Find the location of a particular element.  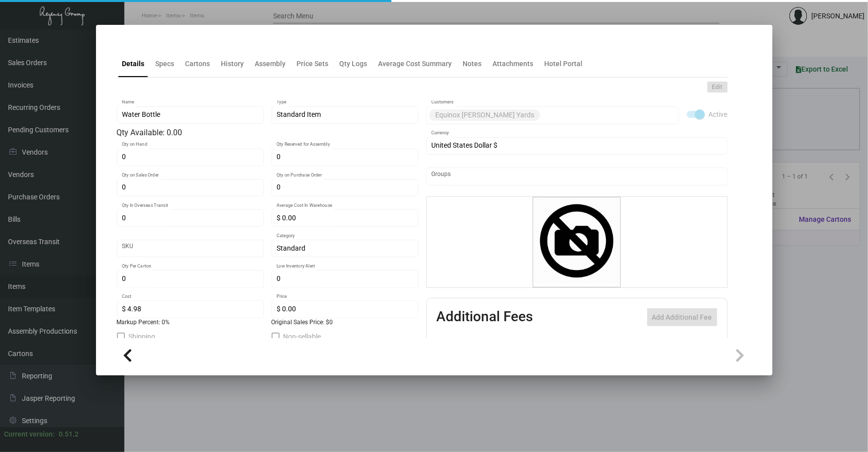

div: Specs is located at coordinates (165, 63).